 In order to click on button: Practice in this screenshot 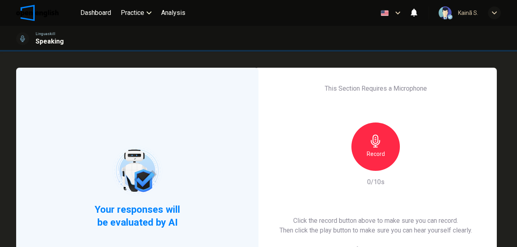, I will do `click(136, 13)`.